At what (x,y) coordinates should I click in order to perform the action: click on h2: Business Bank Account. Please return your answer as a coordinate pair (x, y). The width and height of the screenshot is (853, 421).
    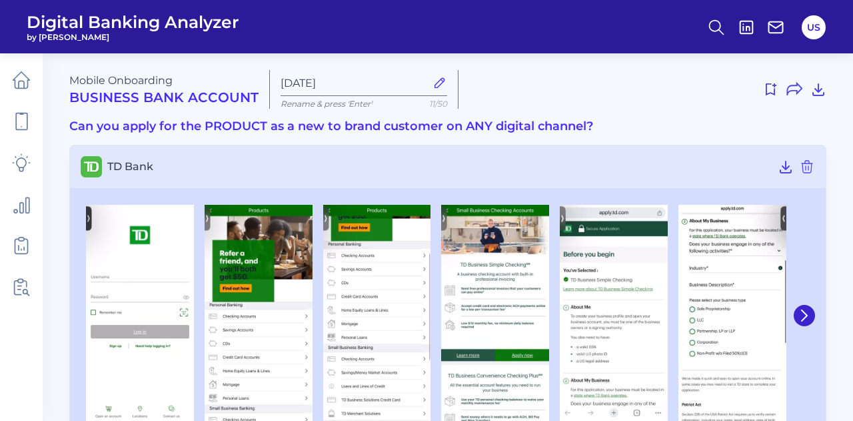
    Looking at the image, I should click on (164, 97).